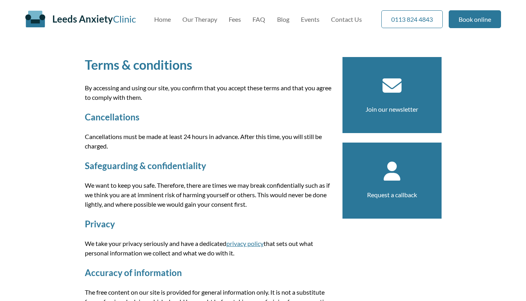 The image size is (526, 301). What do you see at coordinates (209, 248) in the screenshot?
I see `p: We take your privacy seriously and have a dedicated that sets out what personal information we co...` at bounding box center [209, 248].